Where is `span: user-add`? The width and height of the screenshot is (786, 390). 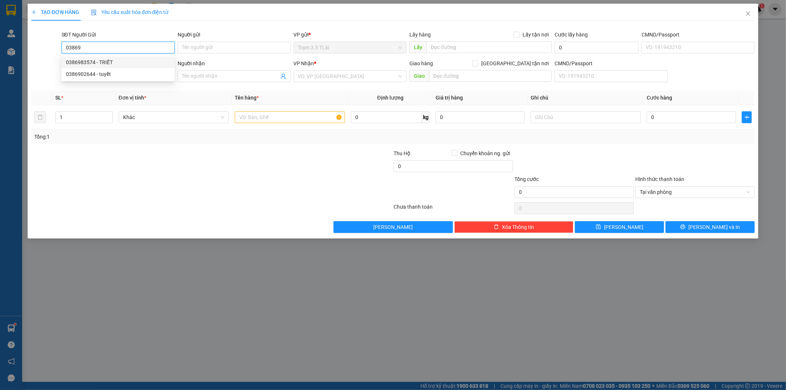
span: user-add is located at coordinates (283, 76).